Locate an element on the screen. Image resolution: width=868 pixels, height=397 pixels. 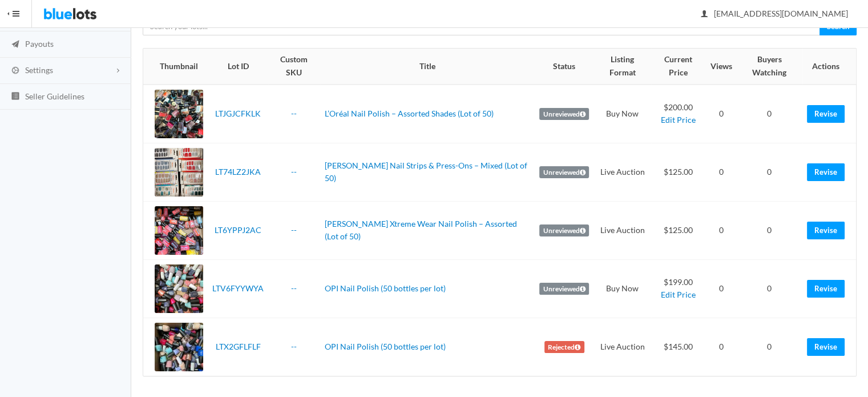
th: Listing Format is located at coordinates (622, 66).